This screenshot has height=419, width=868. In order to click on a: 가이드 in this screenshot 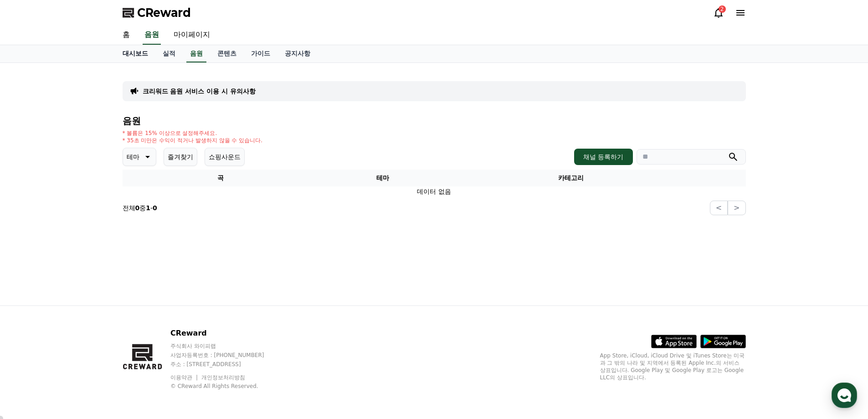, I will do `click(261, 53)`.